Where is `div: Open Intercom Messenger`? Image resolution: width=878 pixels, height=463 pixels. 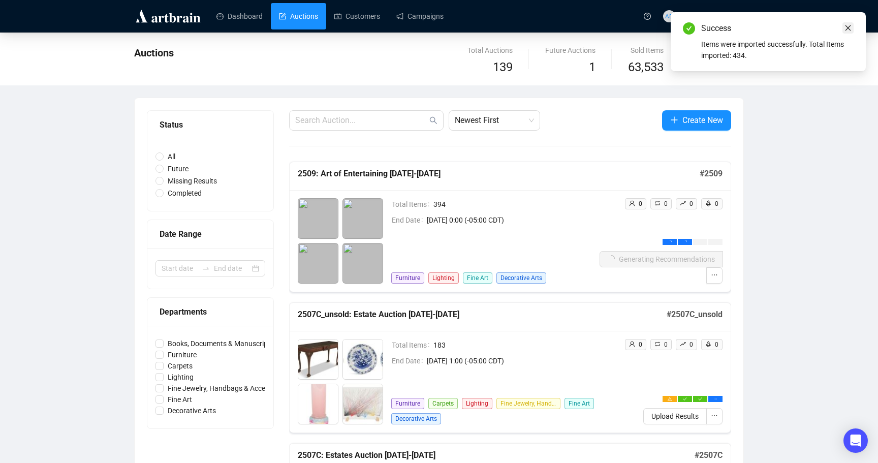
div: Open Intercom Messenger is located at coordinates (856, 441).